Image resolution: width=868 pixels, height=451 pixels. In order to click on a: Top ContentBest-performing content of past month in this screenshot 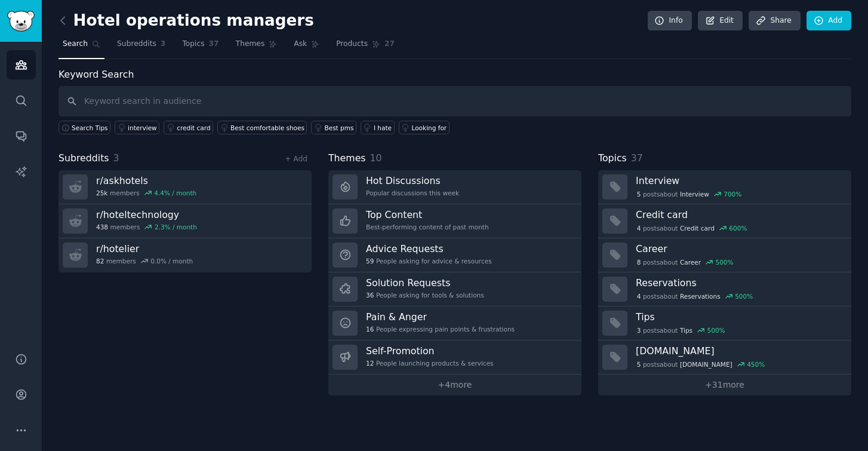, I will do `click(455, 221)`.